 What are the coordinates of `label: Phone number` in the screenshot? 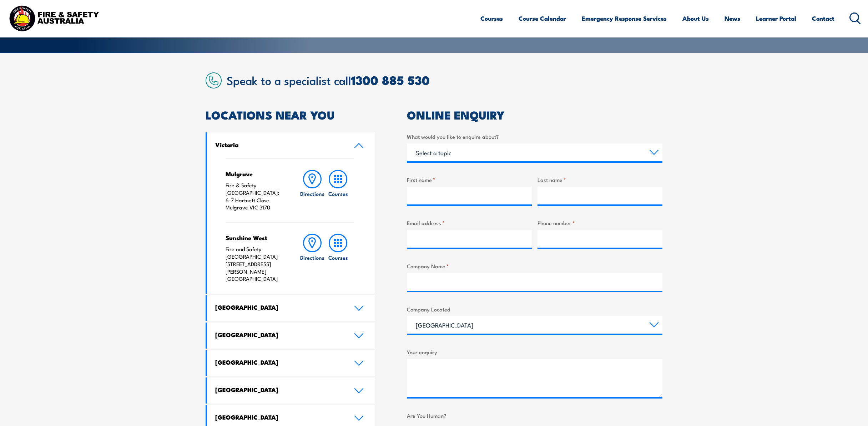 It's located at (600, 223).